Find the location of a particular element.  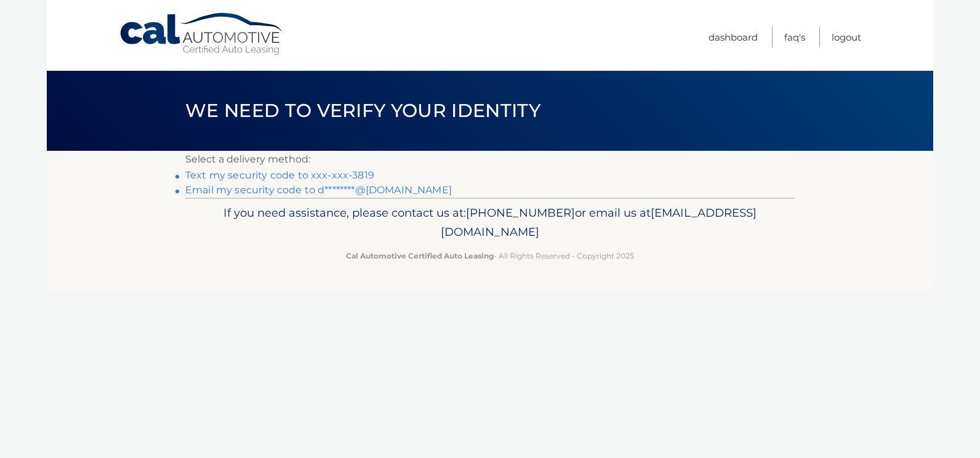

strong: Cal Automotive Certified Auto Leasing is located at coordinates (420, 255).